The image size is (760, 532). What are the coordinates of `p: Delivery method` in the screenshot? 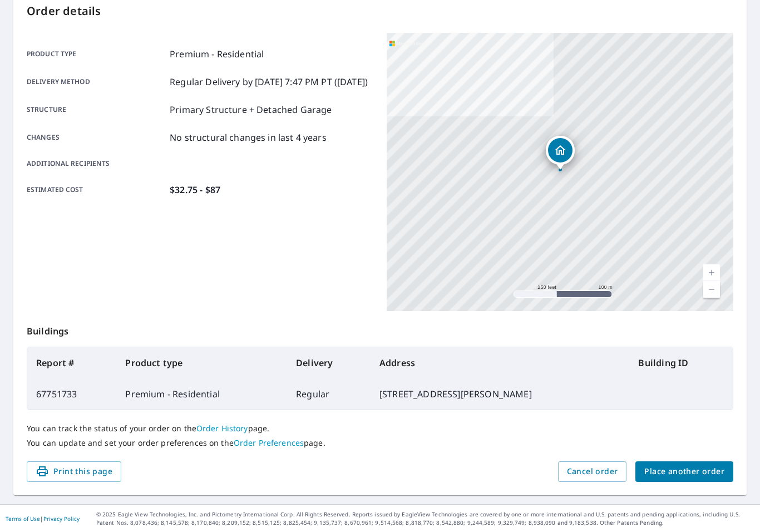 It's located at (95, 81).